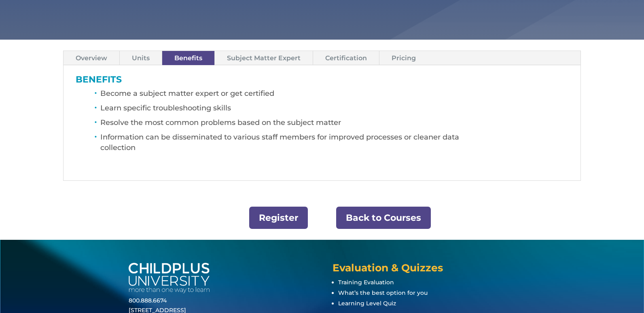 This screenshot has height=313, width=644. Describe the element at coordinates (423, 270) in the screenshot. I see `h4: Evaluation & Quizzes` at that location.